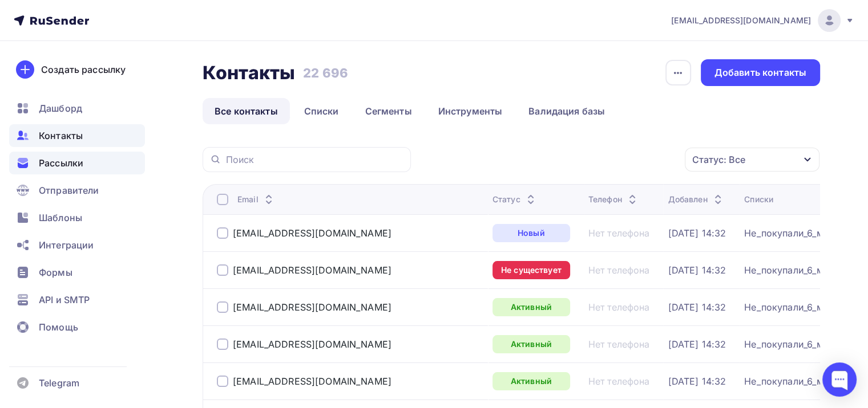  What do you see at coordinates (316, 160) in the screenshot?
I see `input: Поиск` at bounding box center [316, 160].